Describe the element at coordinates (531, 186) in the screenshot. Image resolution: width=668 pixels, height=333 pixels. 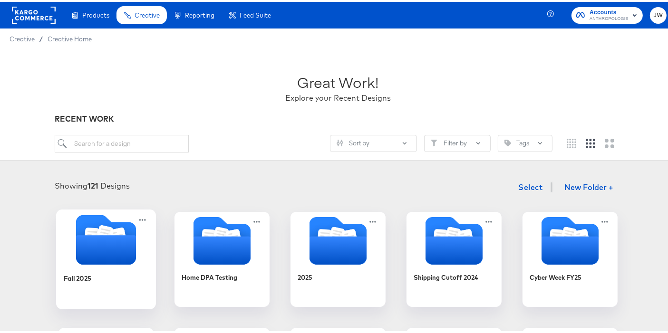
I see `button: Select` at that location.